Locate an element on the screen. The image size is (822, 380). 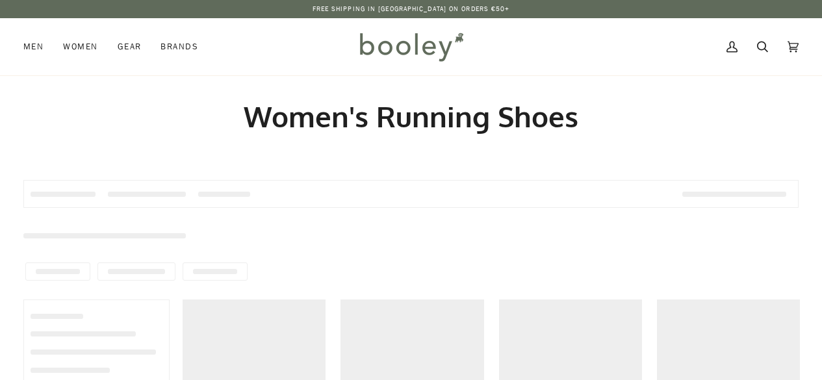
a: Men is located at coordinates (38, 47).